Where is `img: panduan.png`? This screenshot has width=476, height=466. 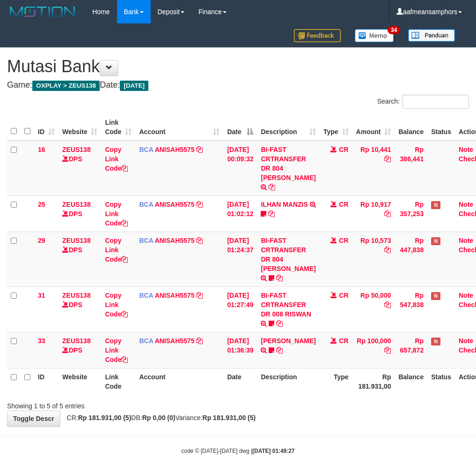 img: panduan.png is located at coordinates (432, 35).